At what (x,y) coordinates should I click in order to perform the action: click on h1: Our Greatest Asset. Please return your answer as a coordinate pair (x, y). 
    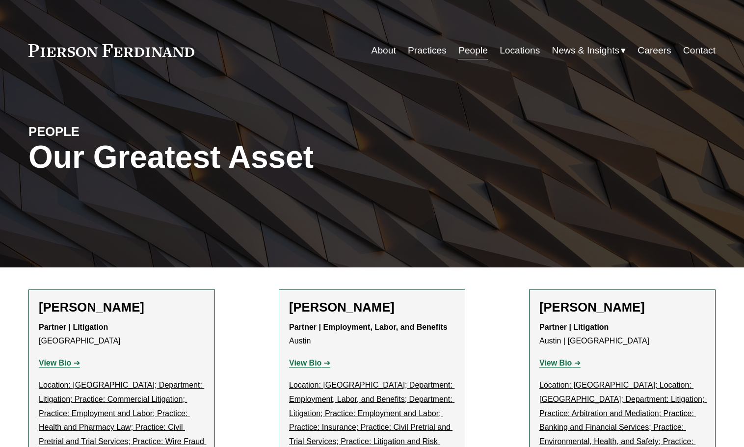
    Looking at the image, I should click on (257, 157).